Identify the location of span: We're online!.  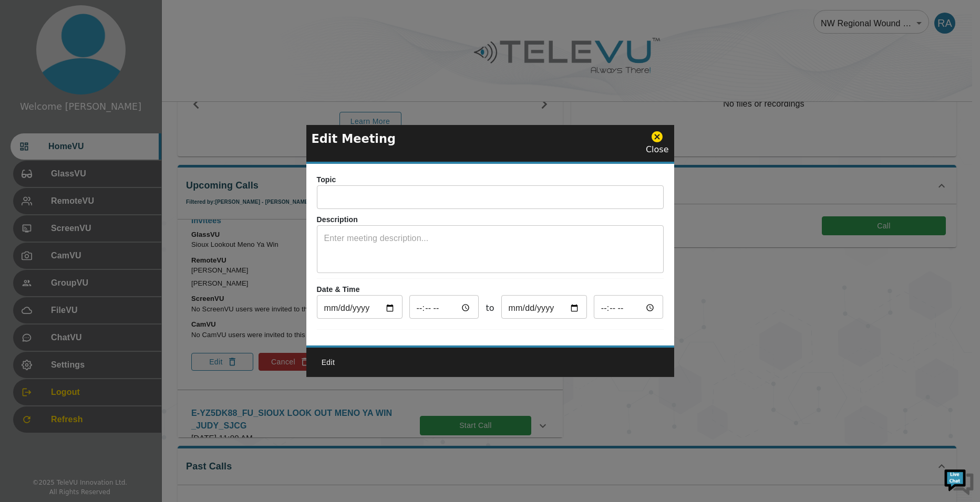
(103, 185).